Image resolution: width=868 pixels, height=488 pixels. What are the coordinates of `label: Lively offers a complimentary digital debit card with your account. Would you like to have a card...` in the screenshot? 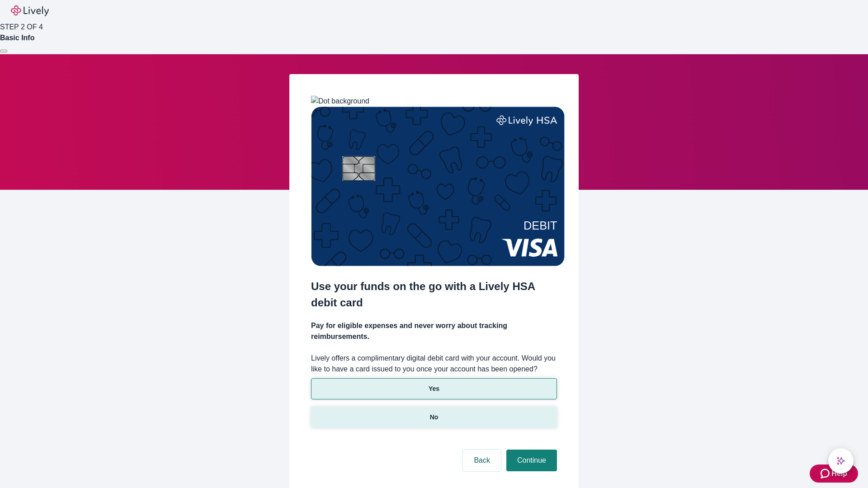 It's located at (434, 364).